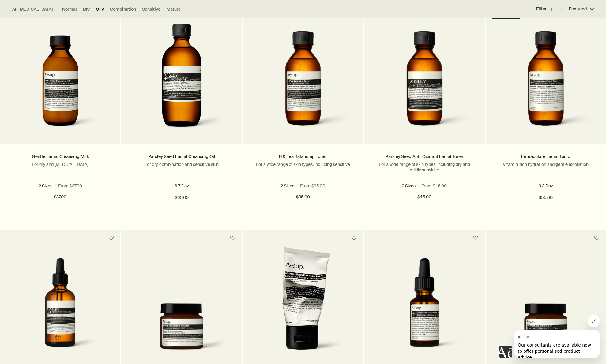  What do you see at coordinates (577, 9) in the screenshot?
I see `button: Featured` at bounding box center [577, 9].